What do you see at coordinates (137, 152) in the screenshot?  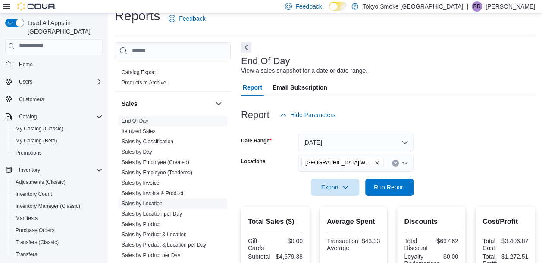 I see `span: Sales by Day` at bounding box center [137, 152].